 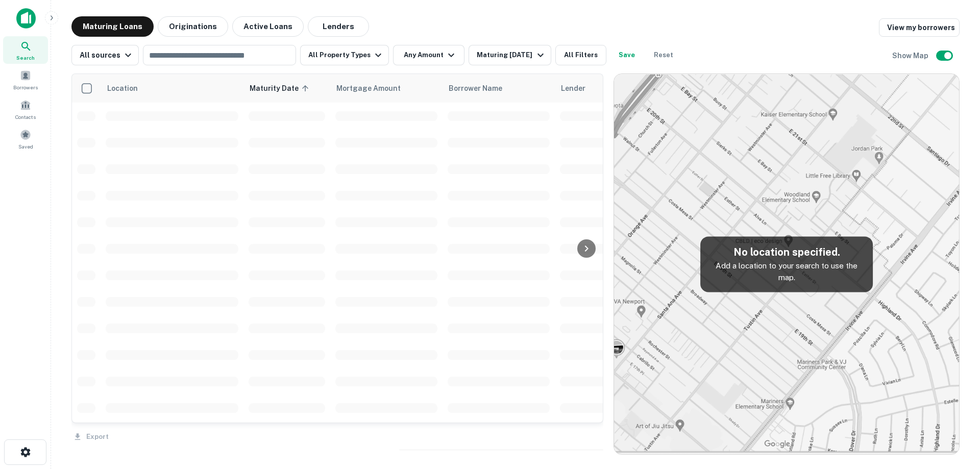 What do you see at coordinates (345, 55) in the screenshot?
I see `button: All Property Types` at bounding box center [345, 55].